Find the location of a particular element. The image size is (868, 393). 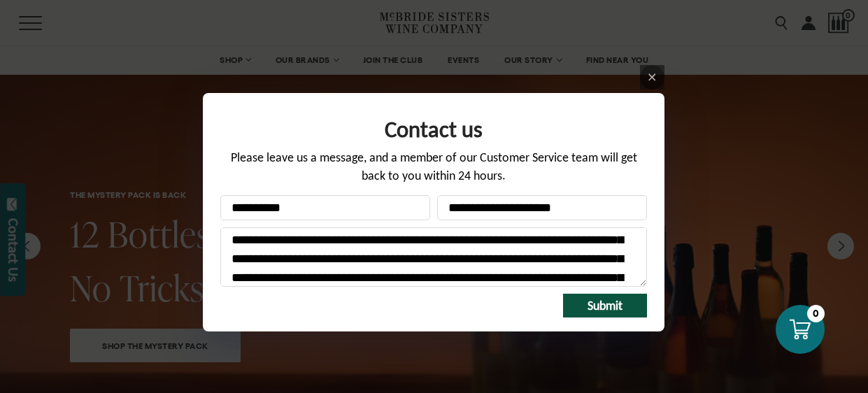

div: Please leave us a message, and a member of our Customer Service team will get back to you within ... is located at coordinates (434, 171).